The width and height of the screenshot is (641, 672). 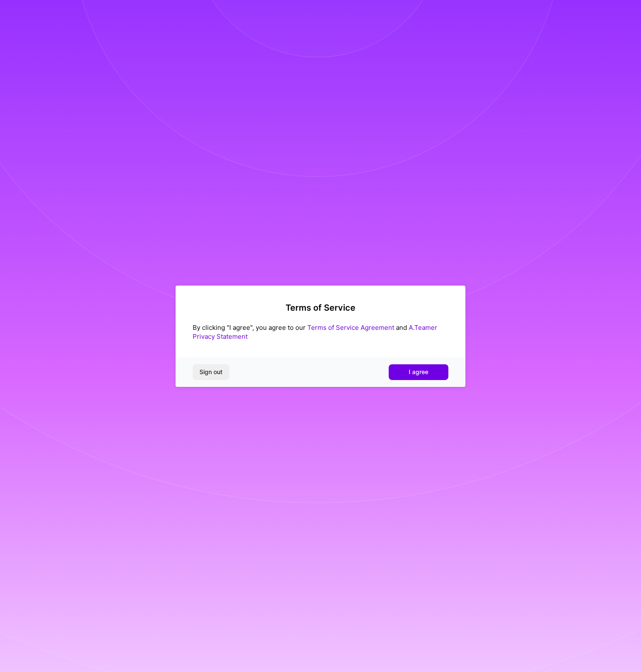 What do you see at coordinates (320, 332) in the screenshot?
I see `div: By clicking "I agree", you agree to our and` at bounding box center [320, 332].